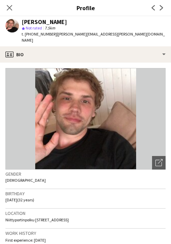  What do you see at coordinates (85, 174) in the screenshot?
I see `h3: Gender` at bounding box center [85, 174].